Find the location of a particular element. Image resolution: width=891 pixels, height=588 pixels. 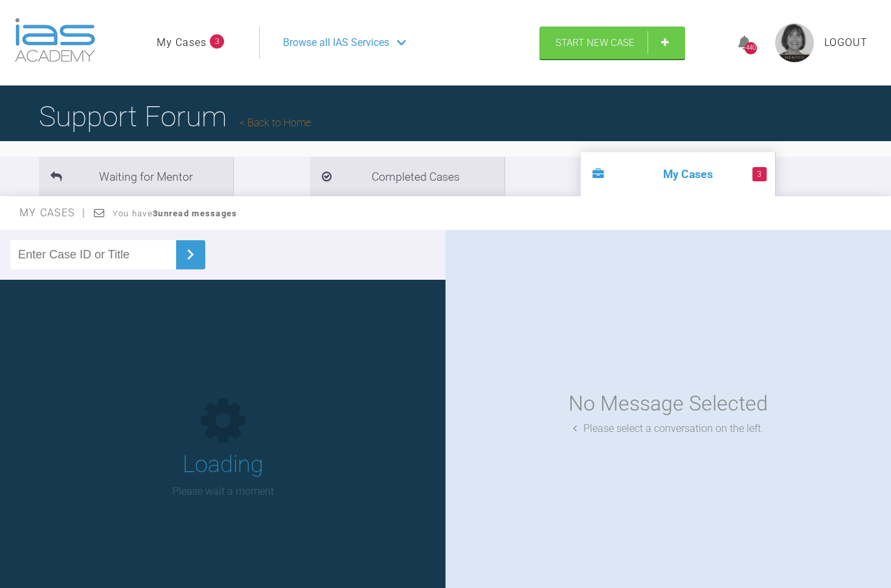

div: 440 is located at coordinates (750, 47).